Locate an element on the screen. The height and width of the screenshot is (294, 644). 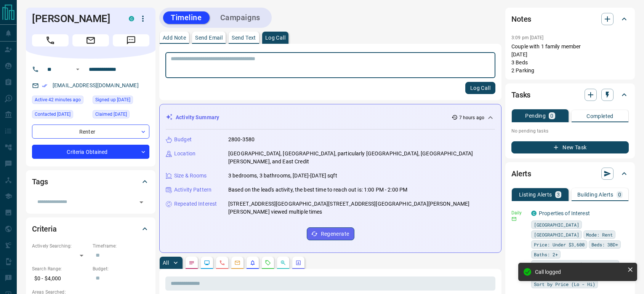
div: Criteria Obtained is located at coordinates (91, 152).